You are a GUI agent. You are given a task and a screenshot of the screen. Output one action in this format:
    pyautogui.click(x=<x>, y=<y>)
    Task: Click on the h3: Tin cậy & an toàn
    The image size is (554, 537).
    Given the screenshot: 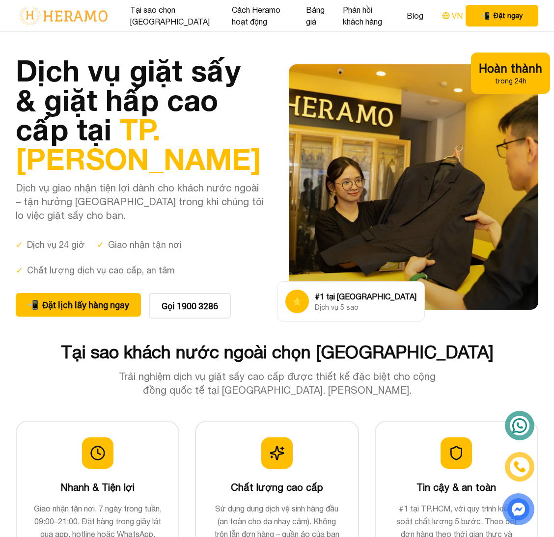 What is the action you would take?
    pyautogui.click(x=456, y=487)
    